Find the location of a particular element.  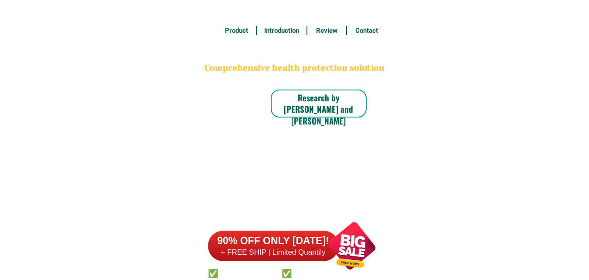

h6: Review is located at coordinates (327, 31).